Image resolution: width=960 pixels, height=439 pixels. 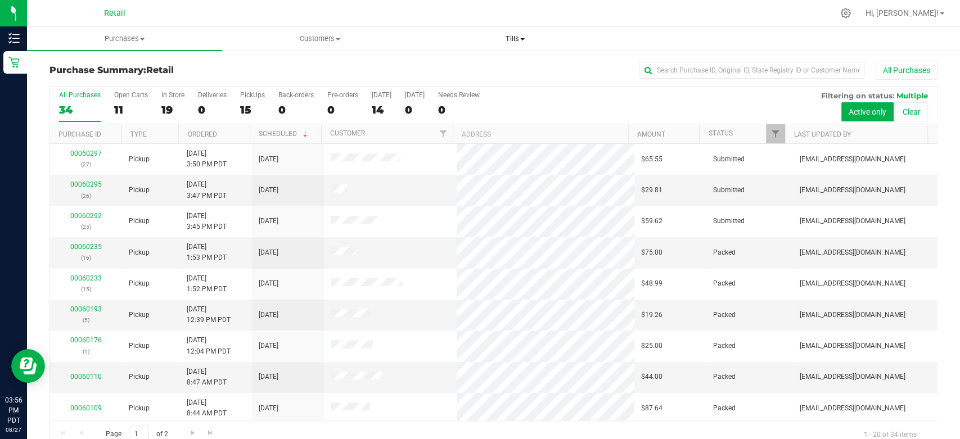 What do you see at coordinates (845, 13) in the screenshot?
I see `div: Manage settings` at bounding box center [845, 13].